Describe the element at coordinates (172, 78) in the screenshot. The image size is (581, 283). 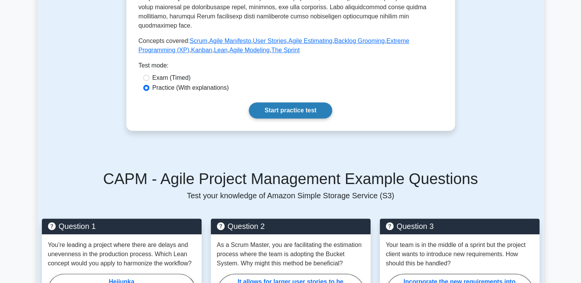
I see `label: Exam (Timed)` at that location.